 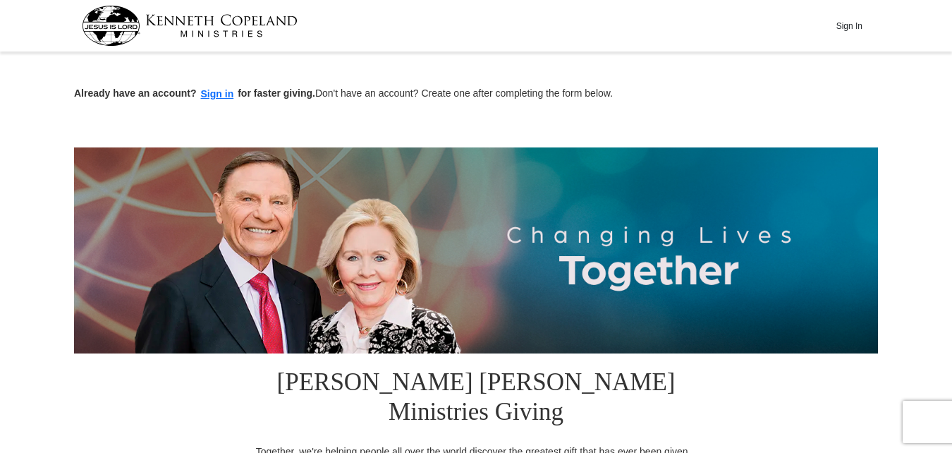 What do you see at coordinates (195, 93) in the screenshot?
I see `strong: Already have an account? for faster giving.` at bounding box center [195, 93].